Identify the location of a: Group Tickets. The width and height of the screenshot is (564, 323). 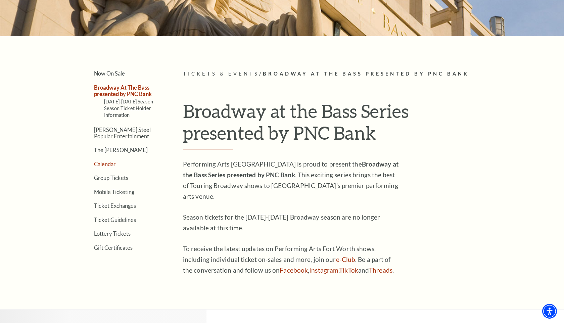
(111, 178).